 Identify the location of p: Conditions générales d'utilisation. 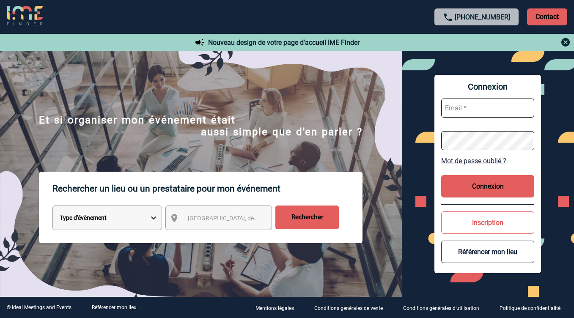
(441, 308).